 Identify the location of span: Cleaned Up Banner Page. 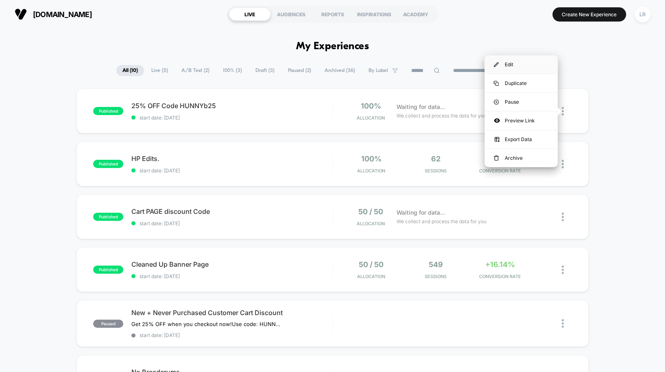
(232, 264).